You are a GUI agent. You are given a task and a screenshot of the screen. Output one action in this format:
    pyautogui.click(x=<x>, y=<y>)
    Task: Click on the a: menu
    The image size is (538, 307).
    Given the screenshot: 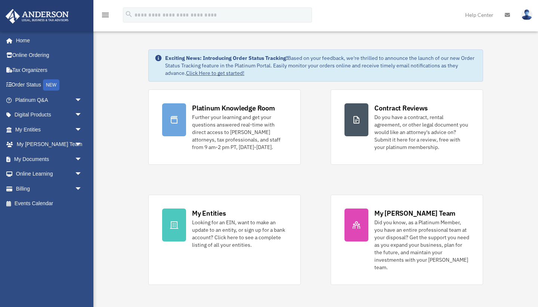 What is the action you would take?
    pyautogui.click(x=105, y=16)
    